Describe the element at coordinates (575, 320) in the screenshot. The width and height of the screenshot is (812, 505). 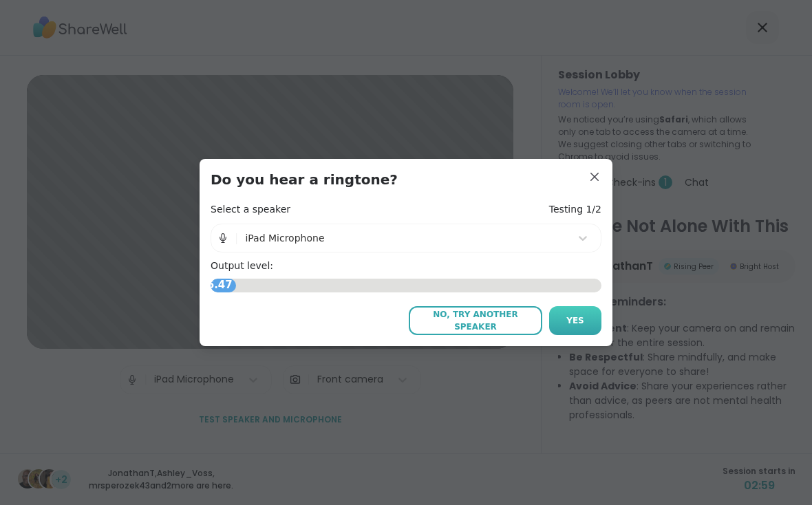
I see `button: Yes` at that location.